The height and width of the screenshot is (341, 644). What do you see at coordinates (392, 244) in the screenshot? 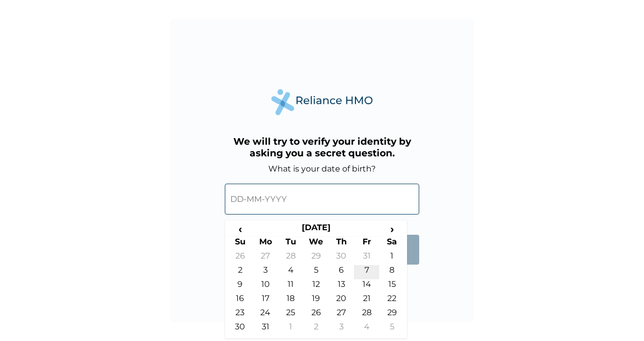
I see `th: Sa` at bounding box center [392, 244].